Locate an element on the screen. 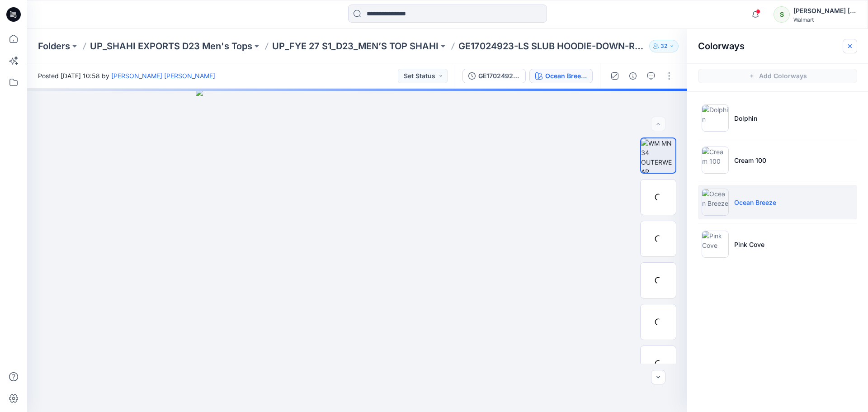  p: Dolphin is located at coordinates (745, 118).